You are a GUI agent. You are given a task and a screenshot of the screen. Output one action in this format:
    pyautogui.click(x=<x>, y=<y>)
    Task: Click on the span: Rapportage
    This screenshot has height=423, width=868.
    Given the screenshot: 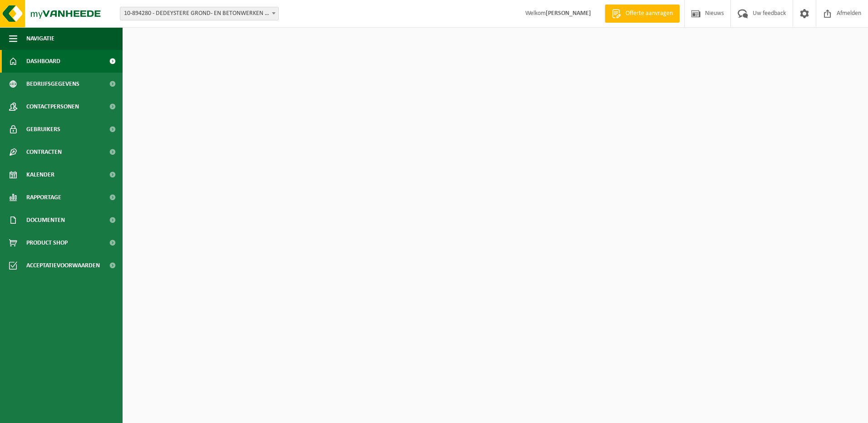 What is the action you would take?
    pyautogui.click(x=43, y=198)
    